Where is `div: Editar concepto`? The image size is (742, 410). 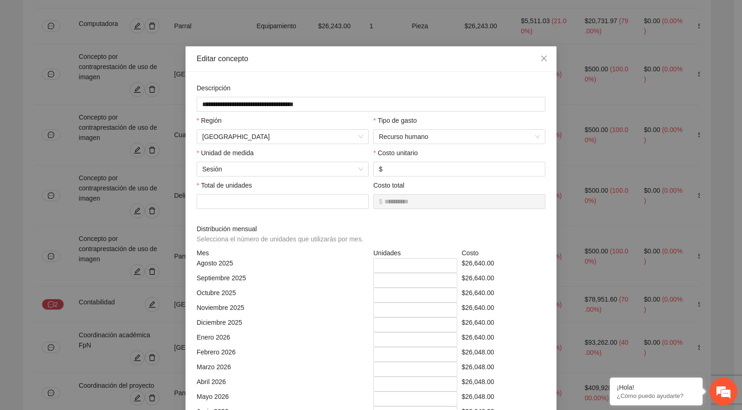 div: Editar concepto is located at coordinates (371, 59).